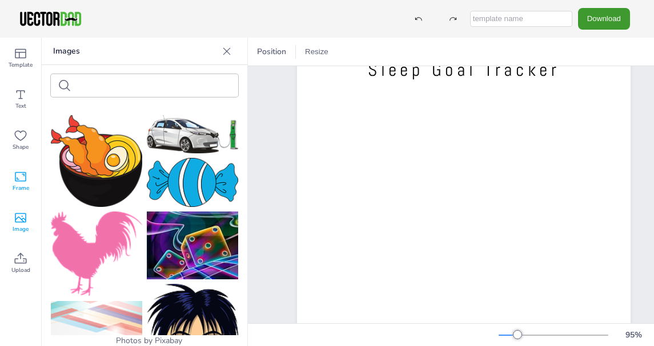  Describe the element at coordinates (21, 65) in the screenshot. I see `span: Template` at that location.